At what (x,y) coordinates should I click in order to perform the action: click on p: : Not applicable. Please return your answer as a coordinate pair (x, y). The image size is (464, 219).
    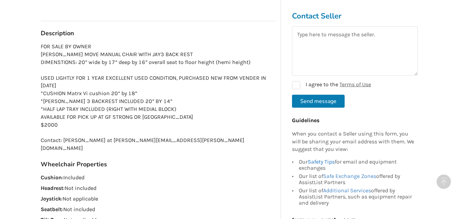
    Looking at the image, I should click on (158, 199).